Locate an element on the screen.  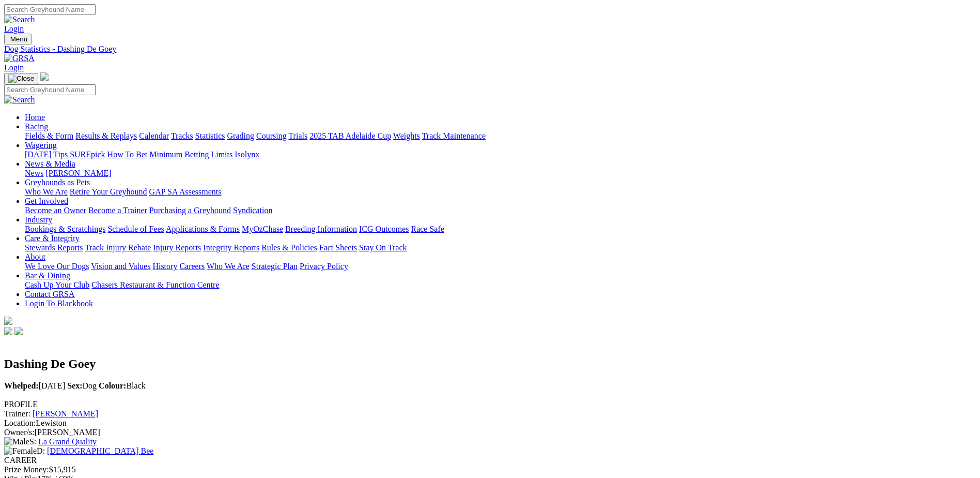
a: Trials is located at coordinates (298, 135).